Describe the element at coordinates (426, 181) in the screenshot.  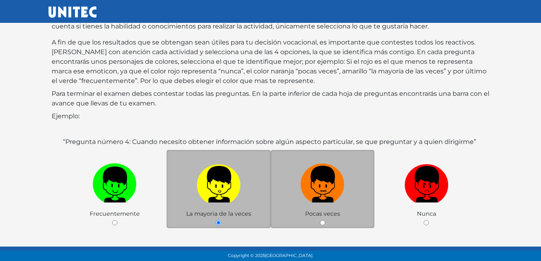
I see `img: r1.png` at that location.